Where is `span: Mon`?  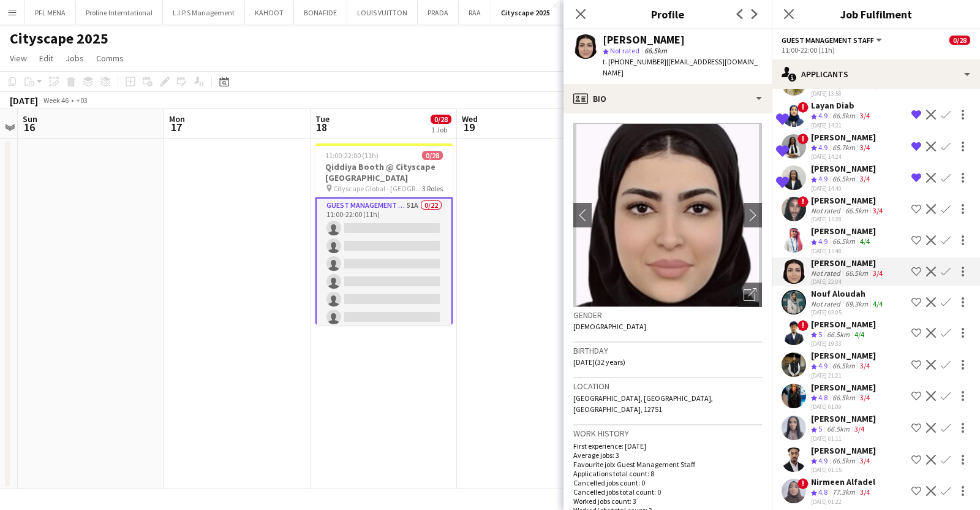 span: Mon is located at coordinates (177, 119).